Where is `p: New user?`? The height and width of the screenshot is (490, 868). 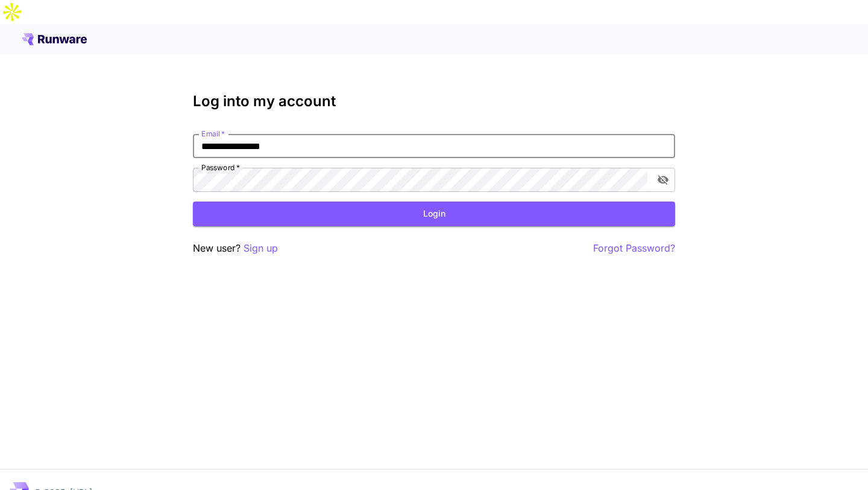 p: New user? is located at coordinates (235, 248).